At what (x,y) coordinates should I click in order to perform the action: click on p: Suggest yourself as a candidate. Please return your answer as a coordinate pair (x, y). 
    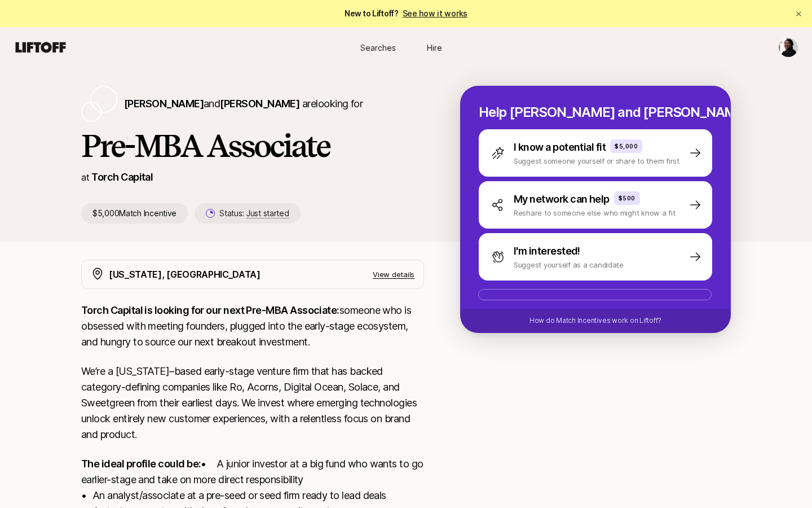
    Looking at the image, I should click on (569, 265).